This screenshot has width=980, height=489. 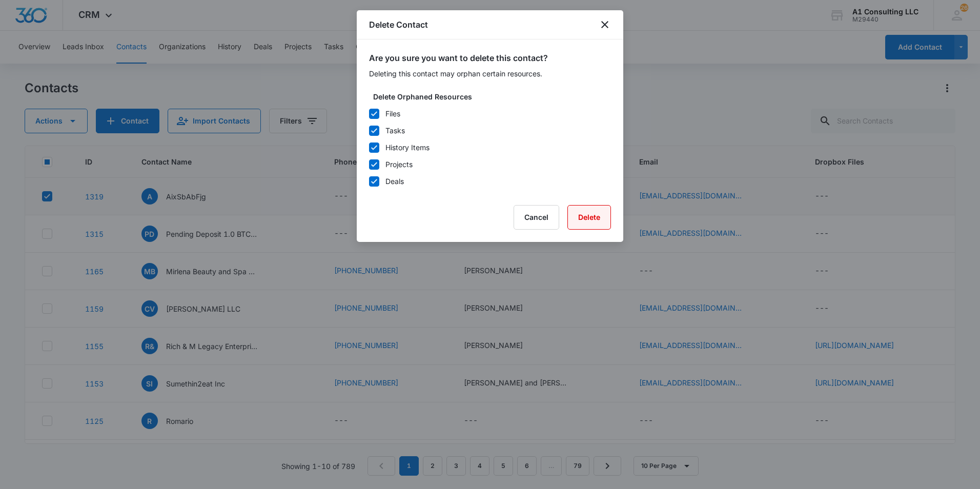 I want to click on h2: Are you sure you want to delete this contact?, so click(x=490, y=58).